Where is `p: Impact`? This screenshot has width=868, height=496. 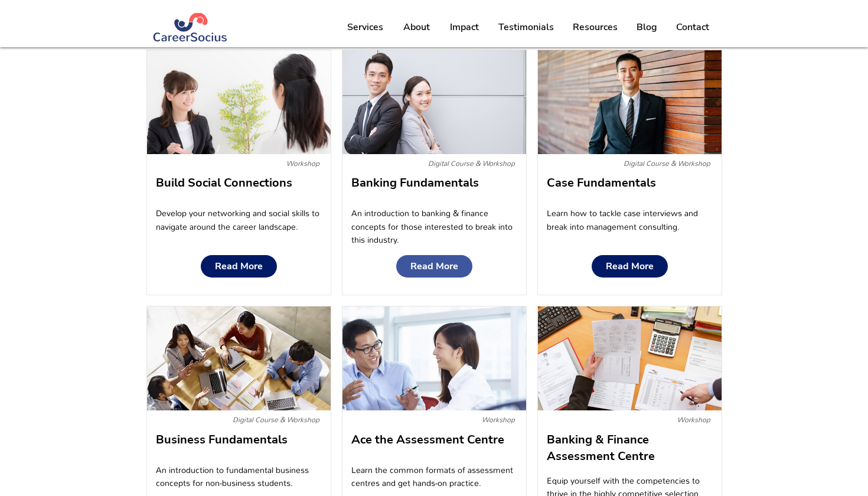 p: Impact is located at coordinates (464, 27).